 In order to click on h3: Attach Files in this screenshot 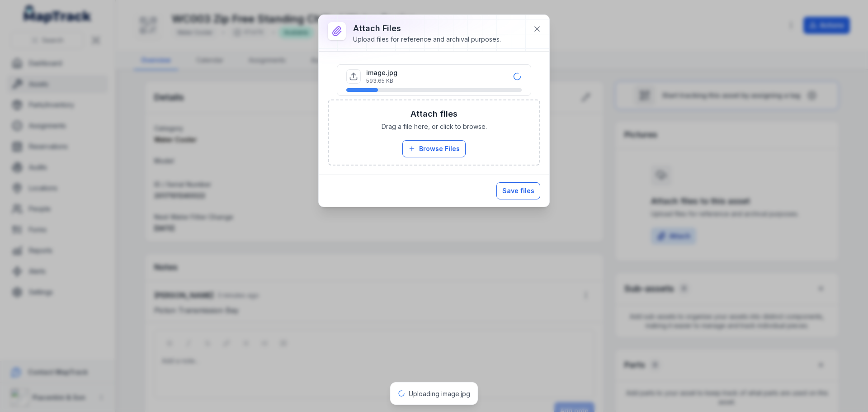, I will do `click(427, 29)`.